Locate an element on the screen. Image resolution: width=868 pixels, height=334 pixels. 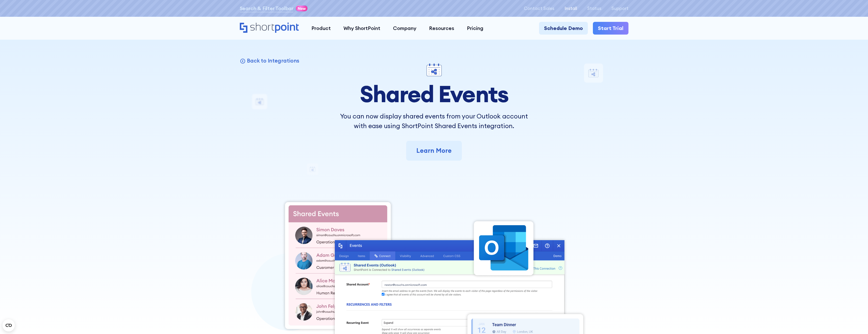
div: Chat Widget is located at coordinates (823, 304).